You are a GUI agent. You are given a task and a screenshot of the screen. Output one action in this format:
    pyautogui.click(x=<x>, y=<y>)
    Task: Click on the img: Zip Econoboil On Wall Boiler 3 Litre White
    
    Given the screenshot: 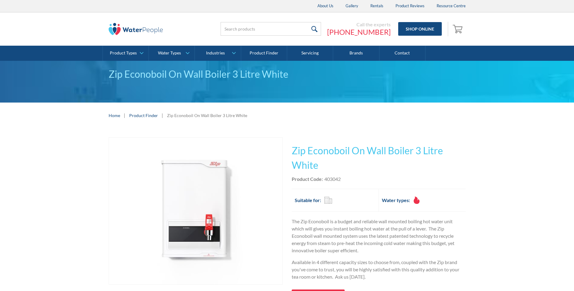 What is the action you would take?
    pyautogui.click(x=195, y=211)
    